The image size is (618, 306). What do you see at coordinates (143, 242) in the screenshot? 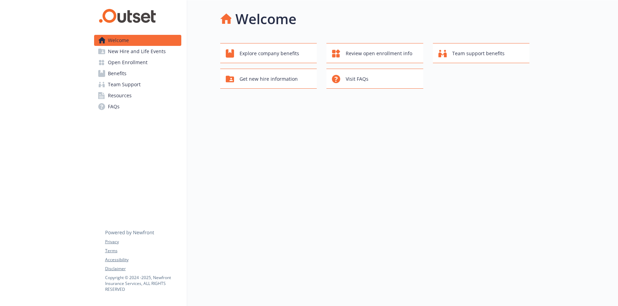
I see `a: Privacy` at bounding box center [143, 242].